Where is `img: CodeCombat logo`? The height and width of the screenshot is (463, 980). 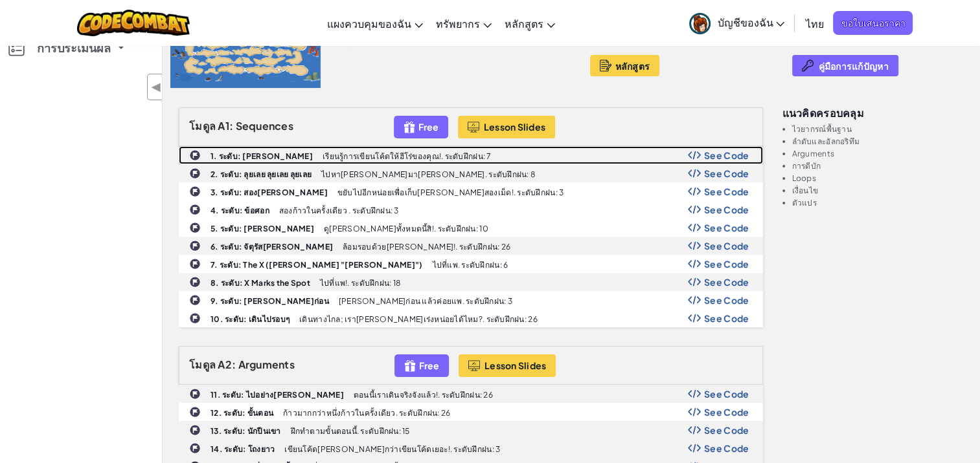
img: CodeCombat logo is located at coordinates (133, 23).